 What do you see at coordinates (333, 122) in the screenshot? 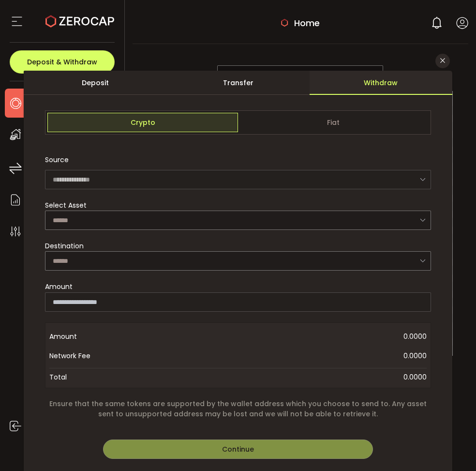
I see `span: Fiat` at bounding box center [333, 122].